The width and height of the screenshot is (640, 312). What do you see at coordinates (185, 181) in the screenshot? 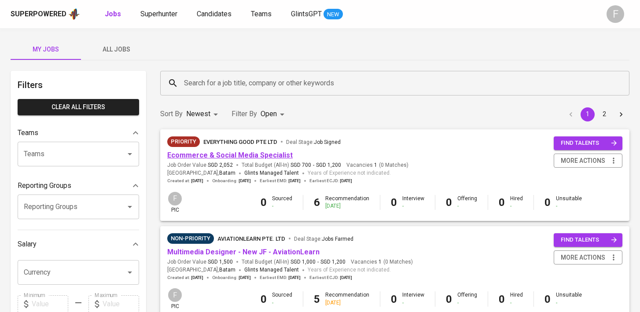
I see `span: Created at :` at bounding box center [185, 181].